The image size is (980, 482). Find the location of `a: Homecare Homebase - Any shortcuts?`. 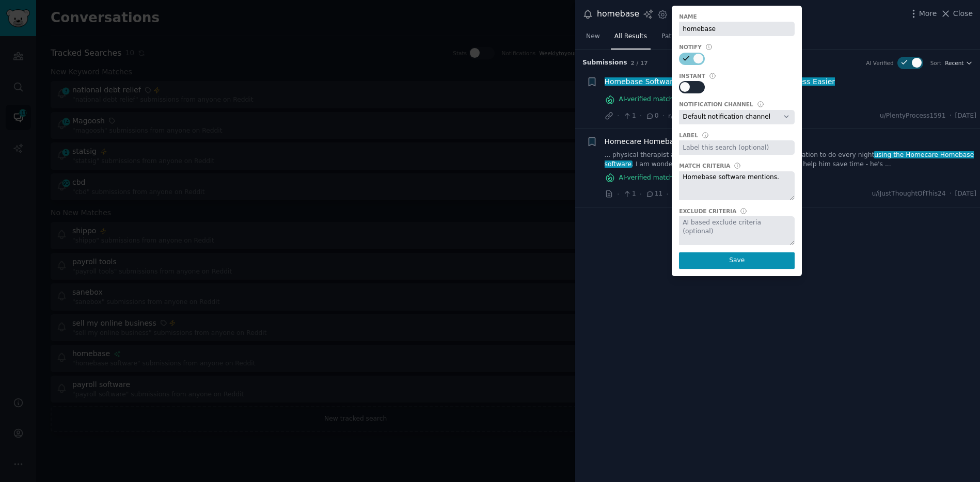

a: Homecare Homebase - Any shortcuts? is located at coordinates (673, 141).